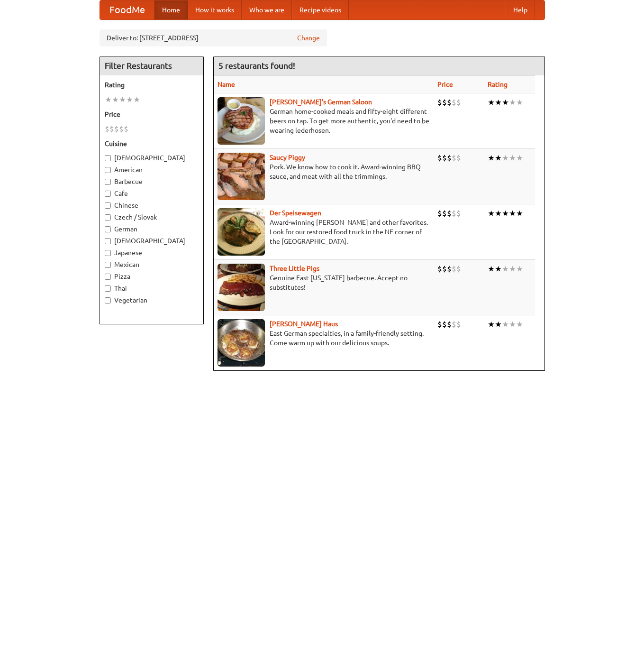  Describe the element at coordinates (108, 276) in the screenshot. I see `input: Pizza` at that location.